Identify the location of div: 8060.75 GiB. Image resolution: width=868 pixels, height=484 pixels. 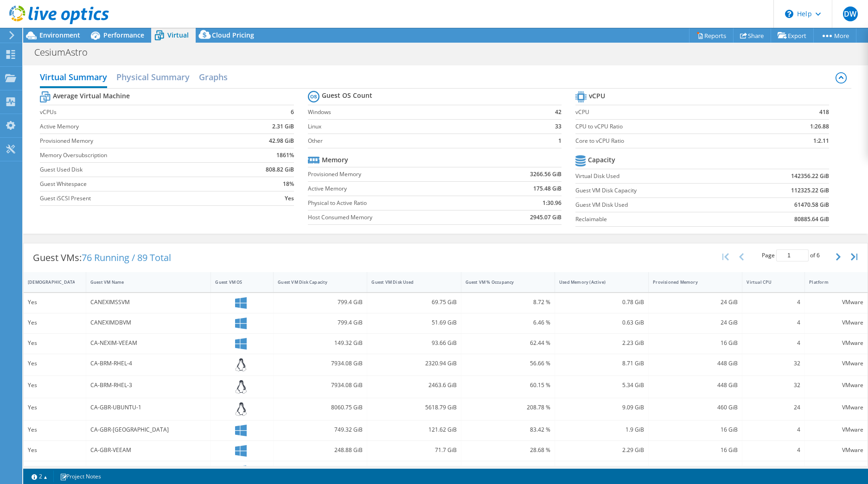
(320, 407).